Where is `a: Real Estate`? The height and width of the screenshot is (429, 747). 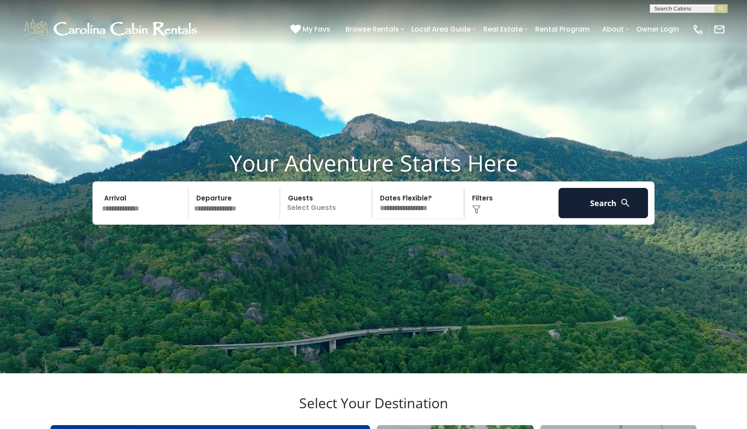 a: Real Estate is located at coordinates (503, 29).